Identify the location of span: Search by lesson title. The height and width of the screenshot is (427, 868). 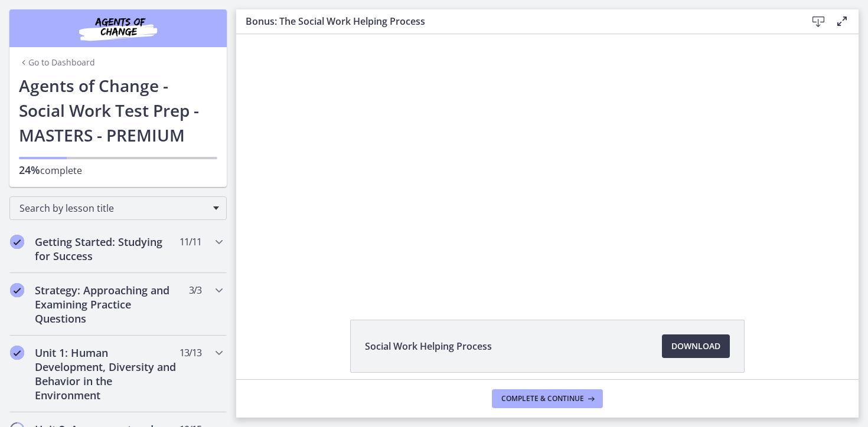
(113, 208).